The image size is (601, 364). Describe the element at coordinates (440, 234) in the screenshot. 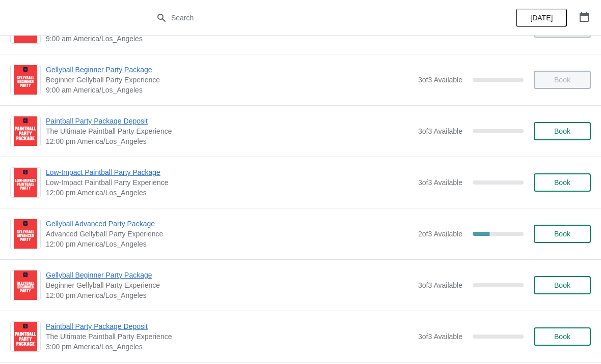

I see `span: 2 of 3 Available` at that location.